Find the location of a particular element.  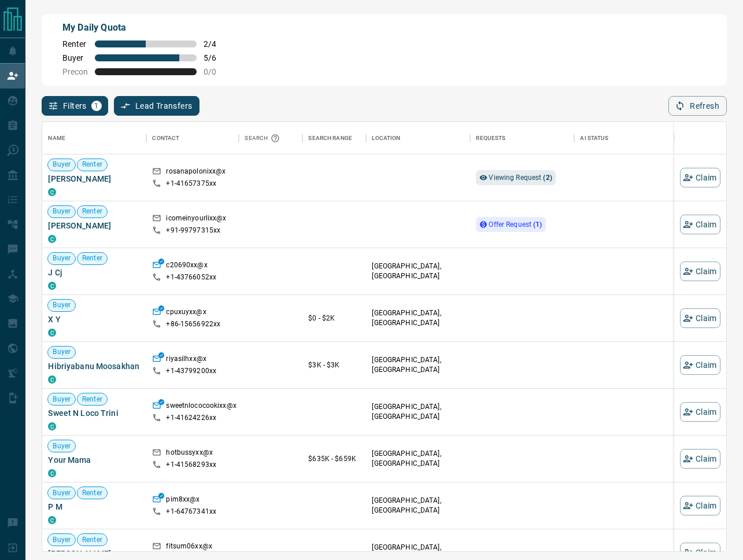

p: pim8xx@x is located at coordinates (182, 501).